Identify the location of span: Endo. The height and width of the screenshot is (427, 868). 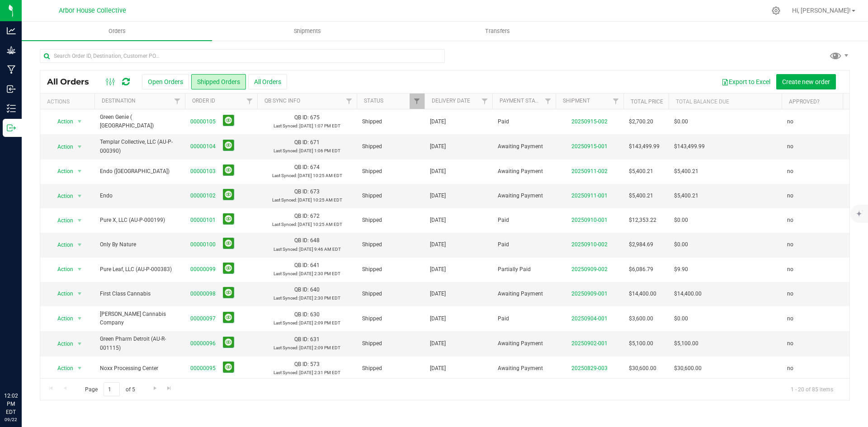
(139, 196).